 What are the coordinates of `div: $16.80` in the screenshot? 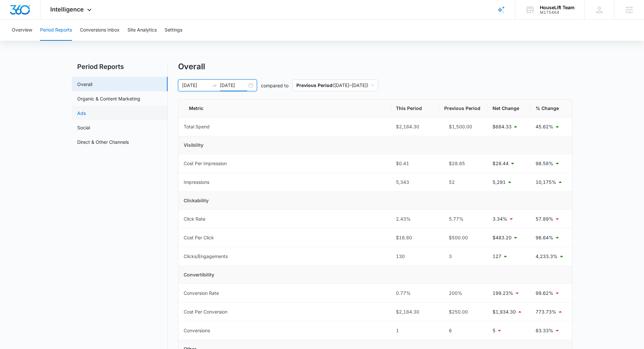 It's located at (415, 238).